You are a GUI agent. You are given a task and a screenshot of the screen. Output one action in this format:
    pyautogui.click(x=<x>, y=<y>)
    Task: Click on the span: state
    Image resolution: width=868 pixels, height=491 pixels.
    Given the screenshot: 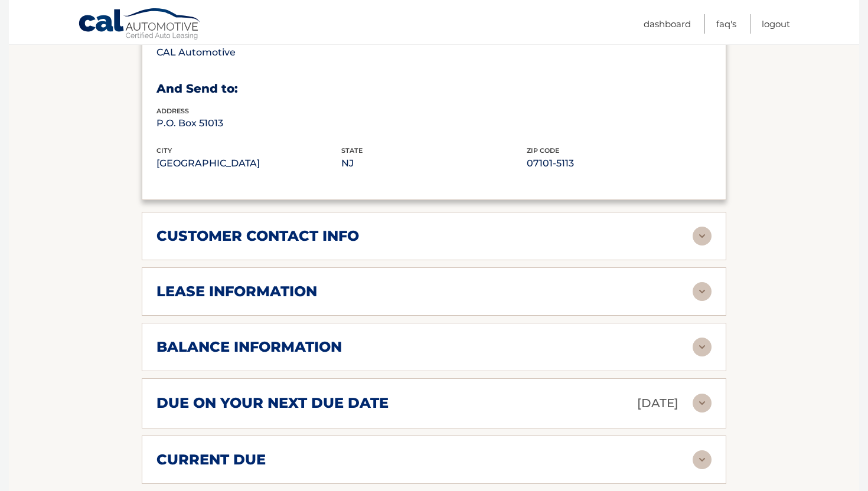 What is the action you would take?
    pyautogui.click(x=352, y=150)
    